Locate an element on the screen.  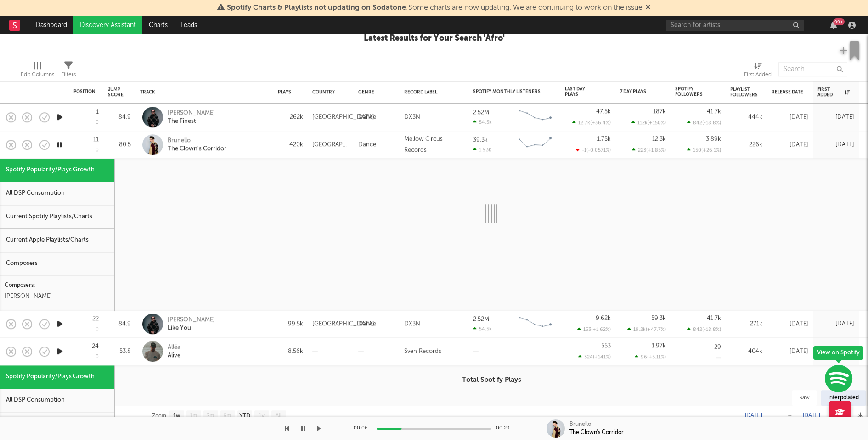
a: Discovery Assistant is located at coordinates (108, 26).